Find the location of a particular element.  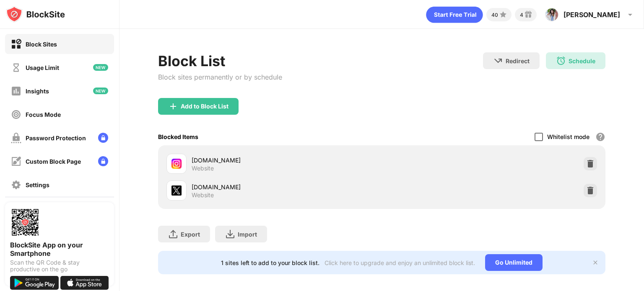

img: get-it-on-google-play.svg is located at coordinates (35, 283).